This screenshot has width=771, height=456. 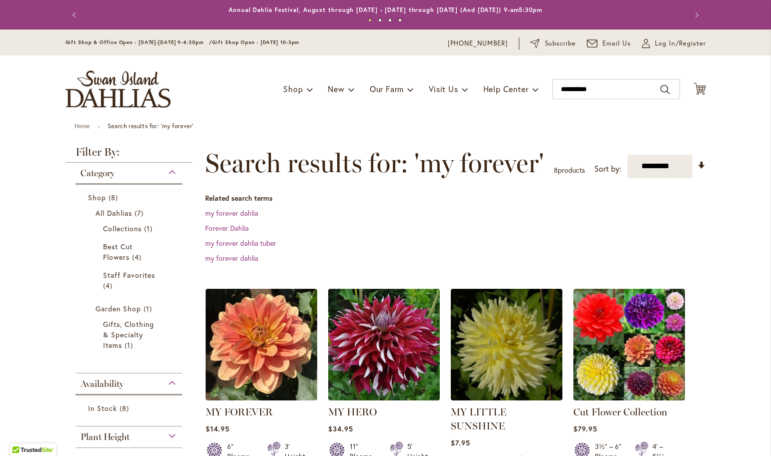 What do you see at coordinates (130, 280) in the screenshot?
I see `a: Staff Favorites` at bounding box center [130, 280].